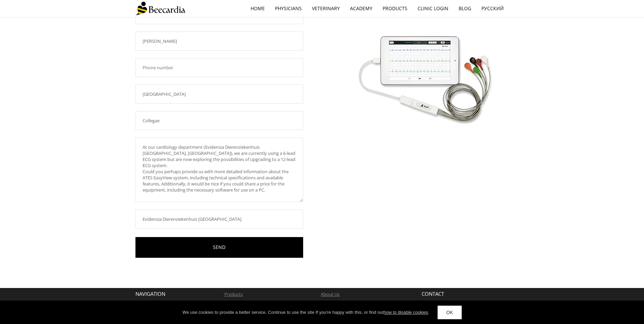 This screenshot has height=324, width=644. I want to click on a: OK, so click(449, 312).